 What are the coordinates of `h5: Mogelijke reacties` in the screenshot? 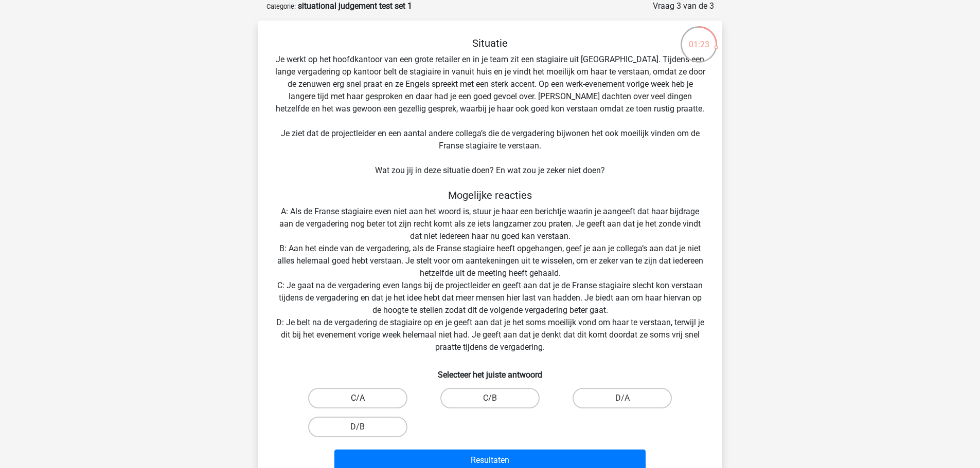 It's located at (491, 195).